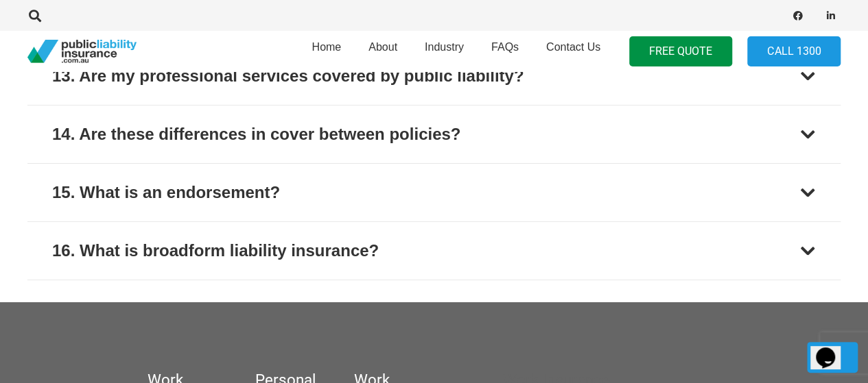 The image size is (868, 383). What do you see at coordinates (35, 16) in the screenshot?
I see `a: Search` at bounding box center [35, 16].